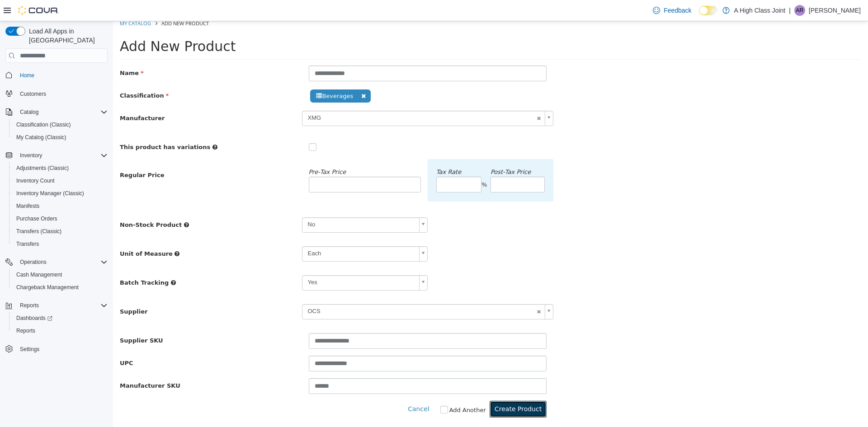 The width and height of the screenshot is (868, 427). Describe the element at coordinates (31, 261) in the screenshot. I see `span: Batch Tracking` at that location.